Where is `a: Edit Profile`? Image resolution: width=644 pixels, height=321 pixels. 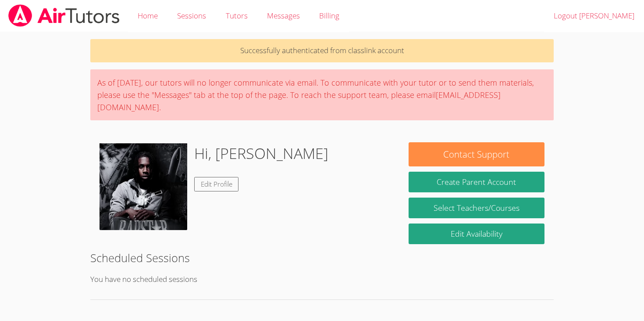
a: Edit Profile is located at coordinates (217, 184).